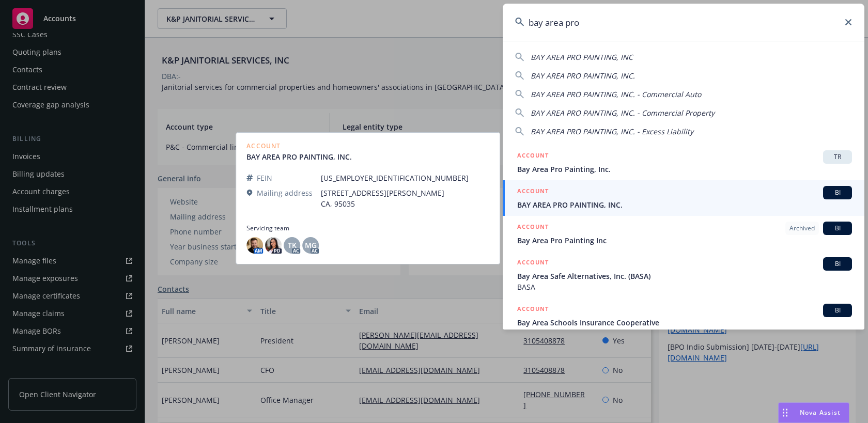 This screenshot has width=868, height=423. I want to click on span: Bay Area Pro Painting, Inc., so click(685, 169).